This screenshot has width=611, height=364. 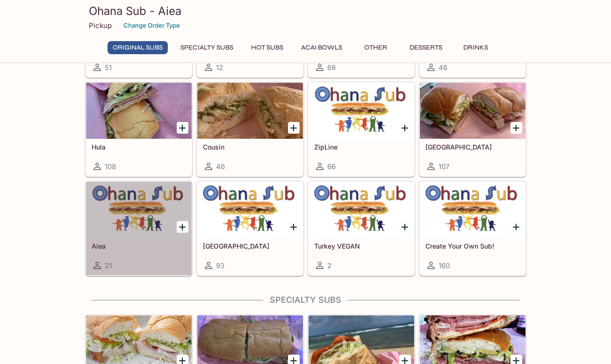 I want to click on a: Cousin46, so click(x=250, y=129).